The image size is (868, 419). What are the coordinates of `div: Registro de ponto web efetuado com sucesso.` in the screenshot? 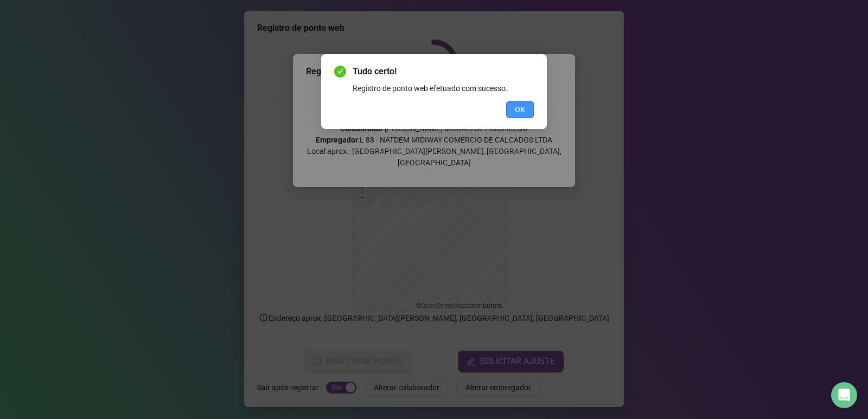 It's located at (443, 88).